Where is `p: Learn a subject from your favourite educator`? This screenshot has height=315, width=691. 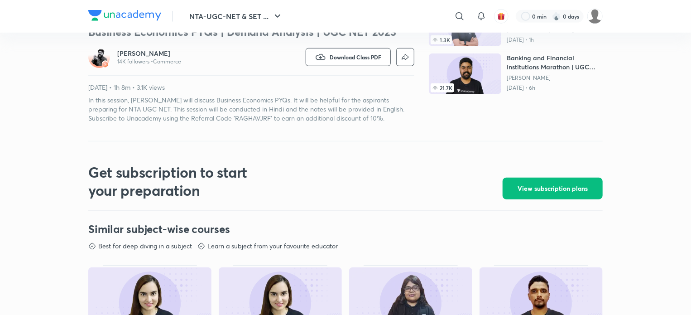 p: Learn a subject from your favourite educator is located at coordinates (272, 246).